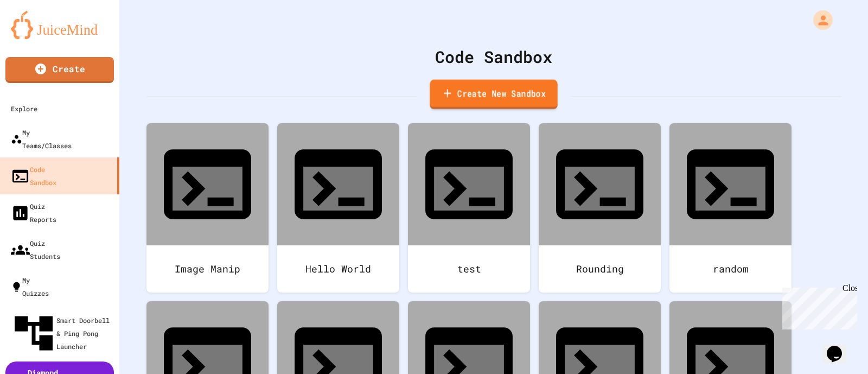 The width and height of the screenshot is (868, 374). I want to click on div: My Quizzes, so click(30, 287).